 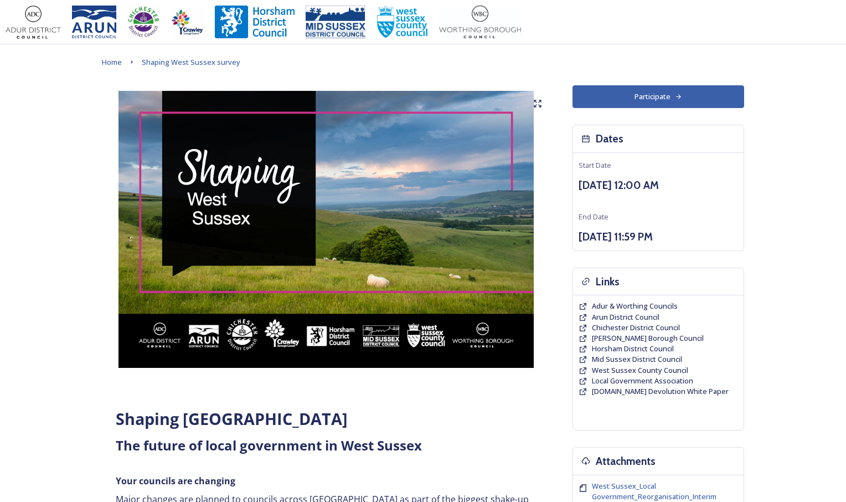 I want to click on span: Local Government Association, so click(x=642, y=380).